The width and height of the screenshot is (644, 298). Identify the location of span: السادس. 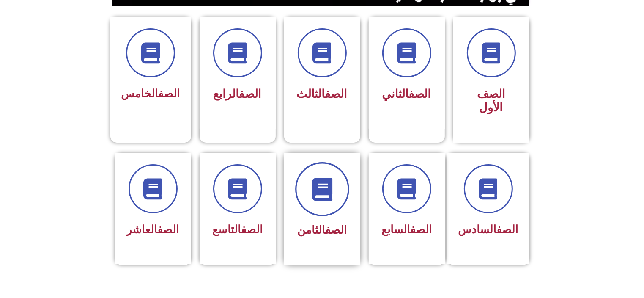
(488, 229).